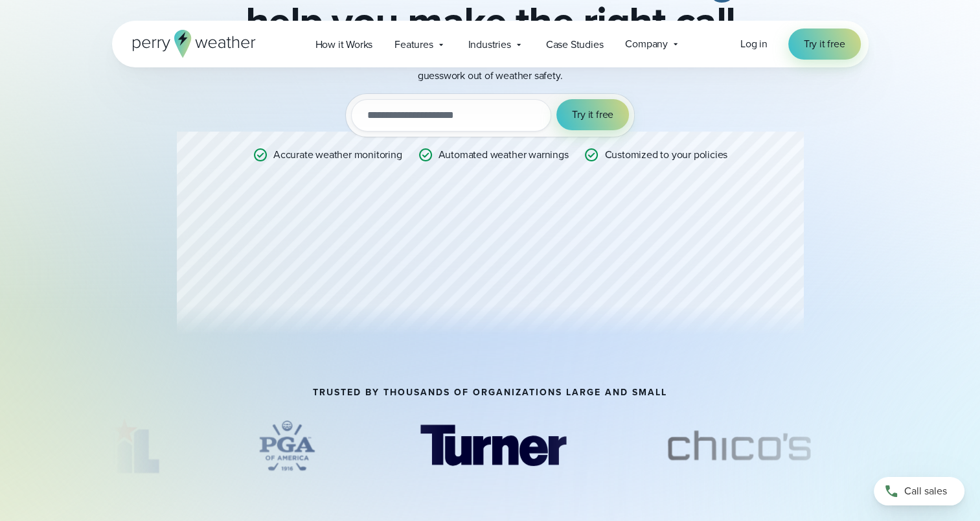 The image size is (980, 521). What do you see at coordinates (344, 45) in the screenshot?
I see `span: How it Works` at bounding box center [344, 45].